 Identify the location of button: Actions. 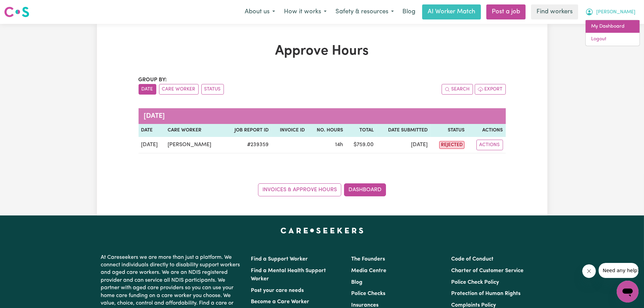
(489, 145).